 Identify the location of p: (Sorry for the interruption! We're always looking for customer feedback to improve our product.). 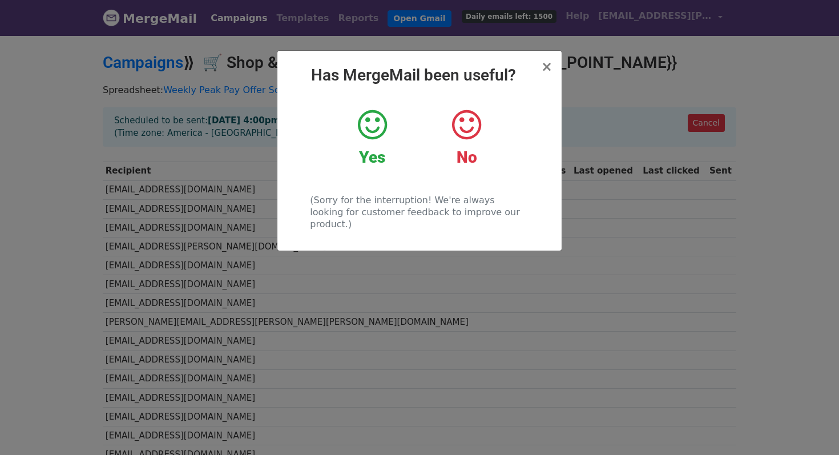
(419, 212).